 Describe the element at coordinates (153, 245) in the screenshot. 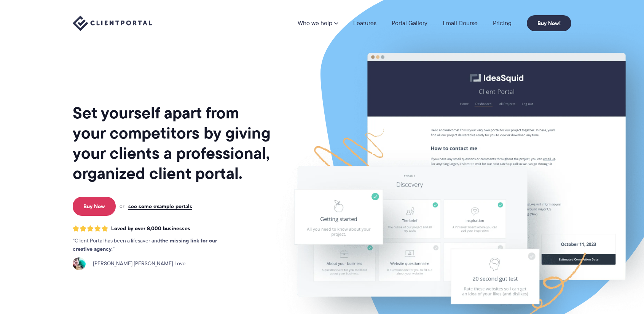

I see `p: Client Portal has been a lifesaver and .` at that location.